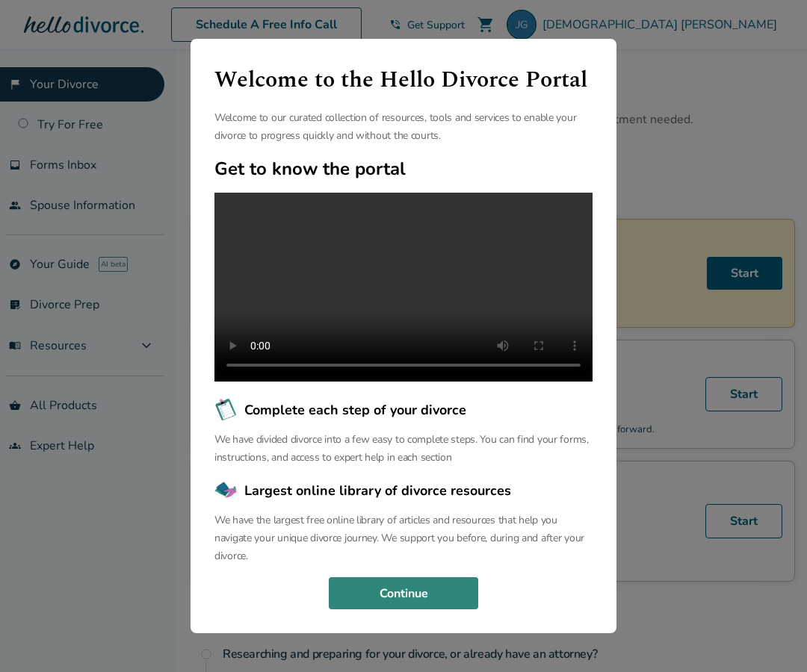 This screenshot has width=807, height=672. I want to click on p: Welcome to our curated collection of resources, tools and services to enable your divorce to prog..., so click(404, 127).